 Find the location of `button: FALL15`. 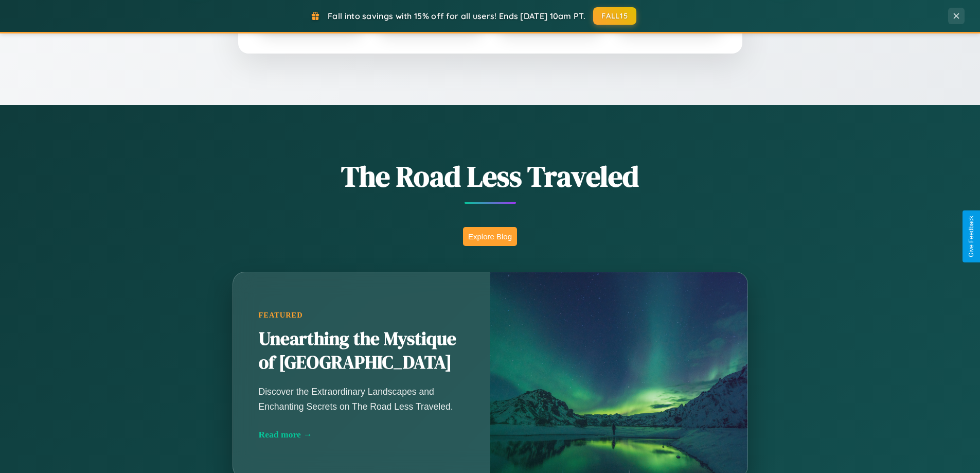

button: FALL15 is located at coordinates (615, 16).